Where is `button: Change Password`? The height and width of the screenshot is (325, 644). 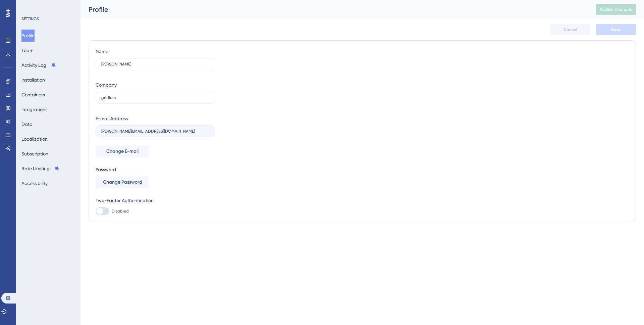
button: Change Password is located at coordinates (123, 182).